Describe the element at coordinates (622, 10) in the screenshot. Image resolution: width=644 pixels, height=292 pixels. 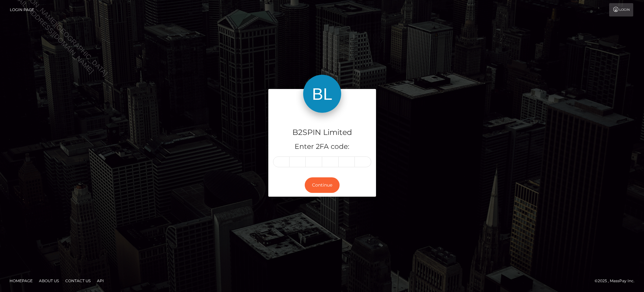
I see `a: Login` at that location.